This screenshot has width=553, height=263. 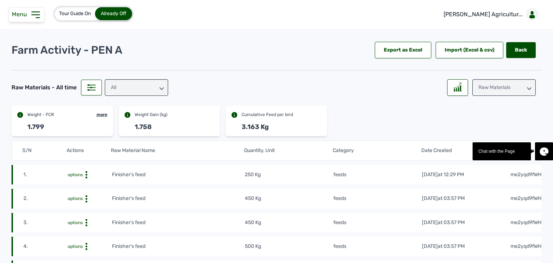 What do you see at coordinates (75, 13) in the screenshot?
I see `span: Tour Guide On` at bounding box center [75, 13].